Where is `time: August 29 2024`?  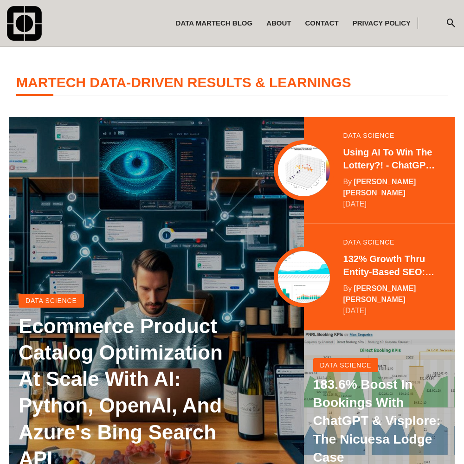 time: August 29 2024 is located at coordinates (355, 204).